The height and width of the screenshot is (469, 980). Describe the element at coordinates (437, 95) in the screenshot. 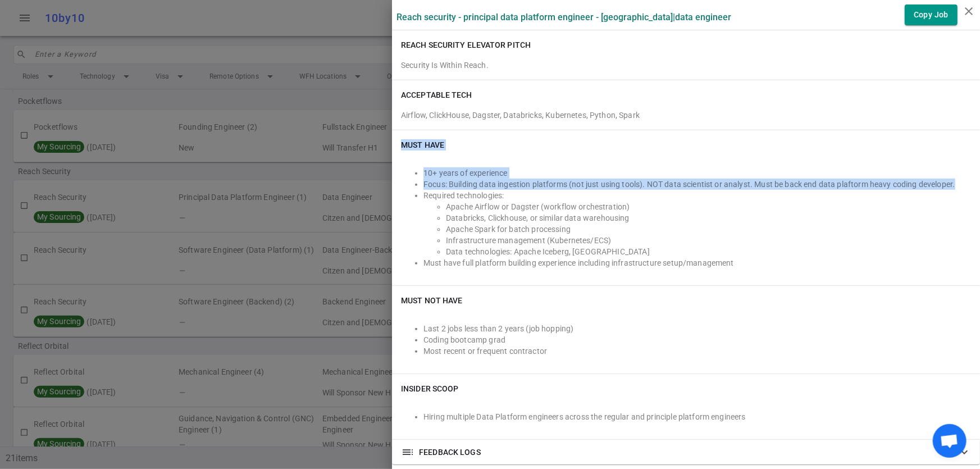

I see `h6: ACCEPTABLE TECH` at that location.